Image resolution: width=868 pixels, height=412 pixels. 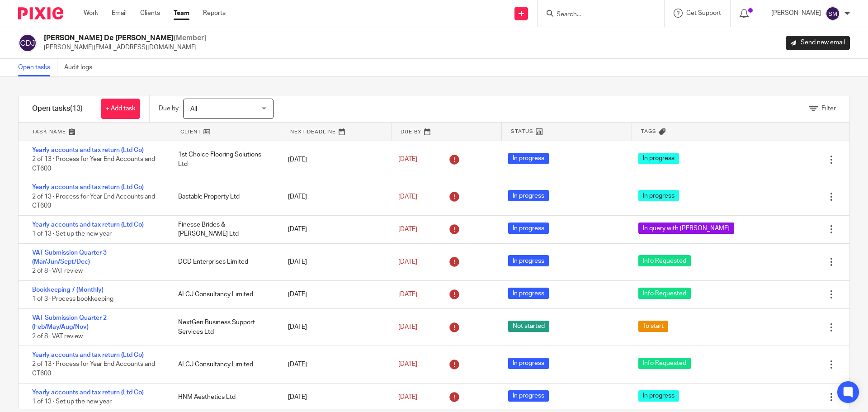 What do you see at coordinates (38, 68) in the screenshot?
I see `a: Open tasks` at bounding box center [38, 68].